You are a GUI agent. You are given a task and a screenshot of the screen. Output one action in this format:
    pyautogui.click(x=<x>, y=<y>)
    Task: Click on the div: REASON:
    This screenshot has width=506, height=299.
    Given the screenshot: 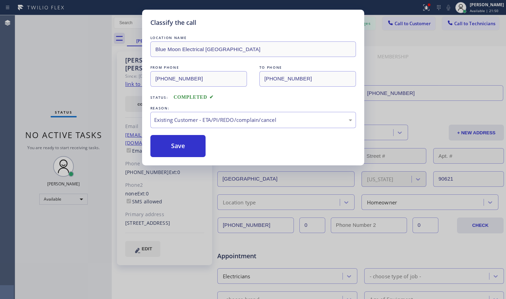 What is the action you would take?
    pyautogui.click(x=253, y=108)
    